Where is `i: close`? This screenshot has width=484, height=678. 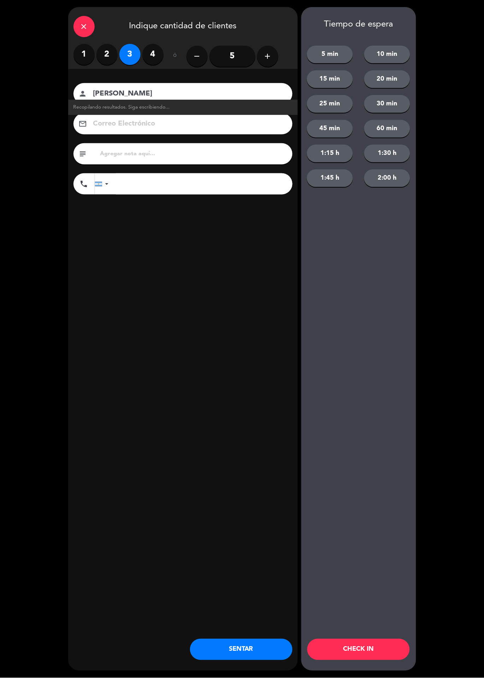
i: close is located at coordinates (84, 27).